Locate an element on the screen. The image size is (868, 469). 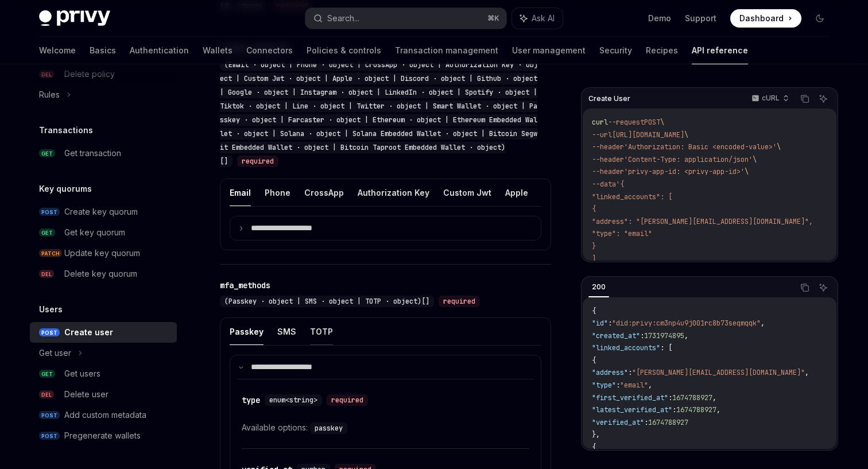
span: --data is located at coordinates (604, 185).